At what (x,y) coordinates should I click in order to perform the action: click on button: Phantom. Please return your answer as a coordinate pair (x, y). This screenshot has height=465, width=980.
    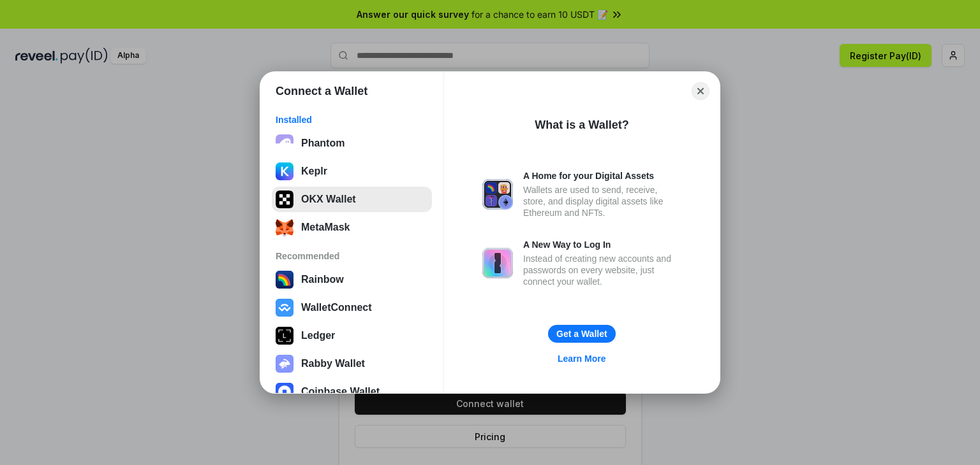
    Looking at the image, I should click on (352, 143).